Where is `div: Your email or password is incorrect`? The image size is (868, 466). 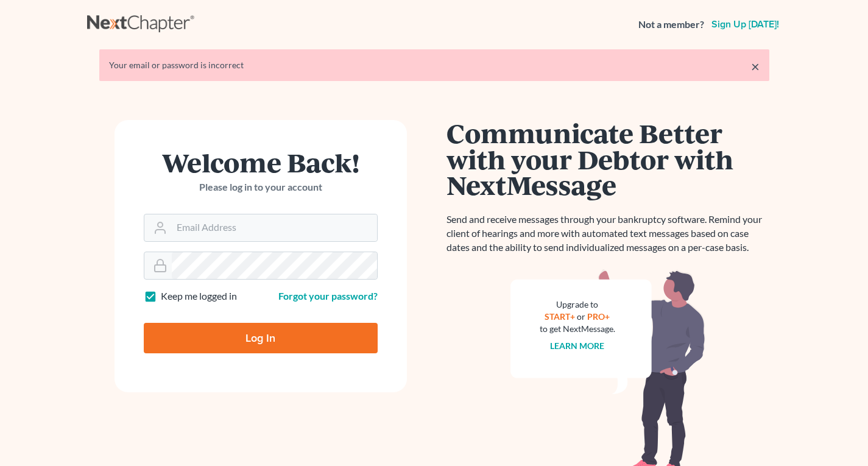 div: Your email or password is incorrect is located at coordinates (435, 65).